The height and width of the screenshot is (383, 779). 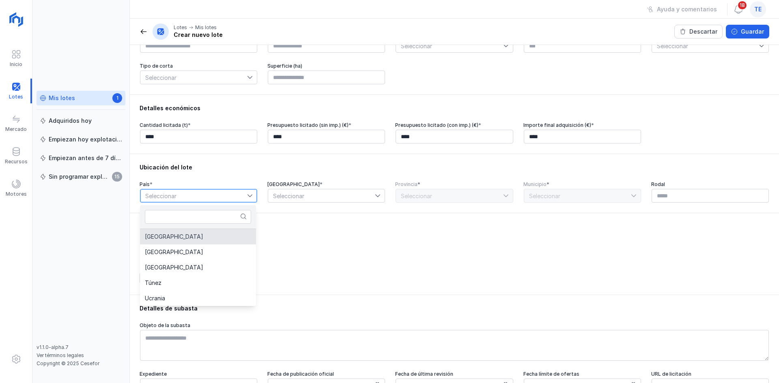 I want to click on div: Recursos, so click(x=16, y=162).